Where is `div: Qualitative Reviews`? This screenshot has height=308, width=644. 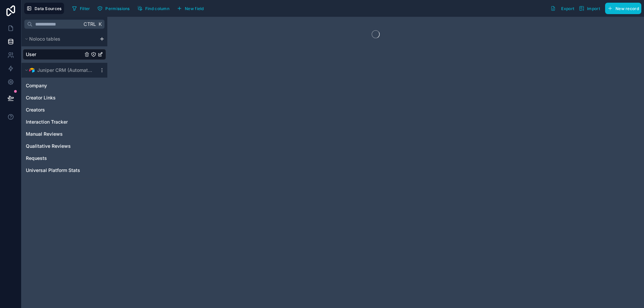 div: Qualitative Reviews is located at coordinates (65, 146).